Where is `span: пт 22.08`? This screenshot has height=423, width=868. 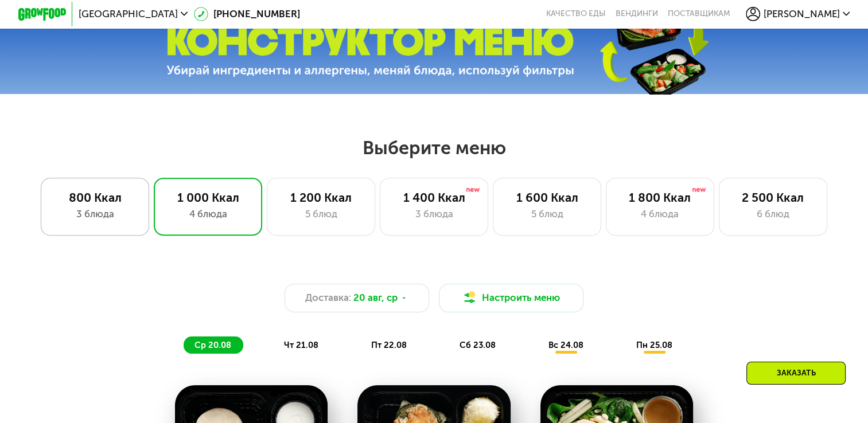
span: пт 22.08 is located at coordinates (389, 345).